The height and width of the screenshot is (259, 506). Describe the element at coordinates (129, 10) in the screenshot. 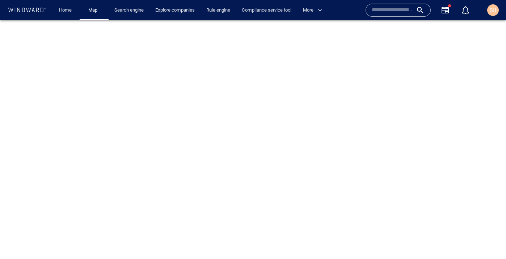

I see `button: Search engine` at that location.